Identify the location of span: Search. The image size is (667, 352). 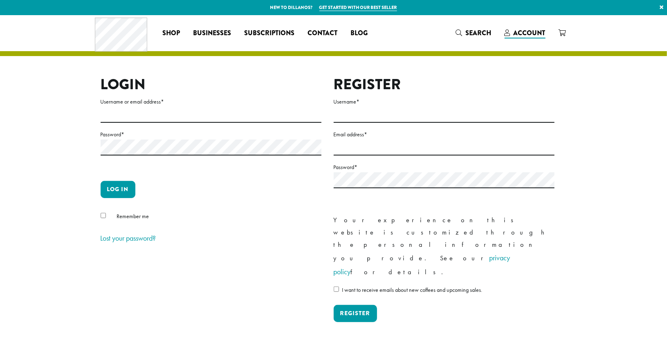
(478, 33).